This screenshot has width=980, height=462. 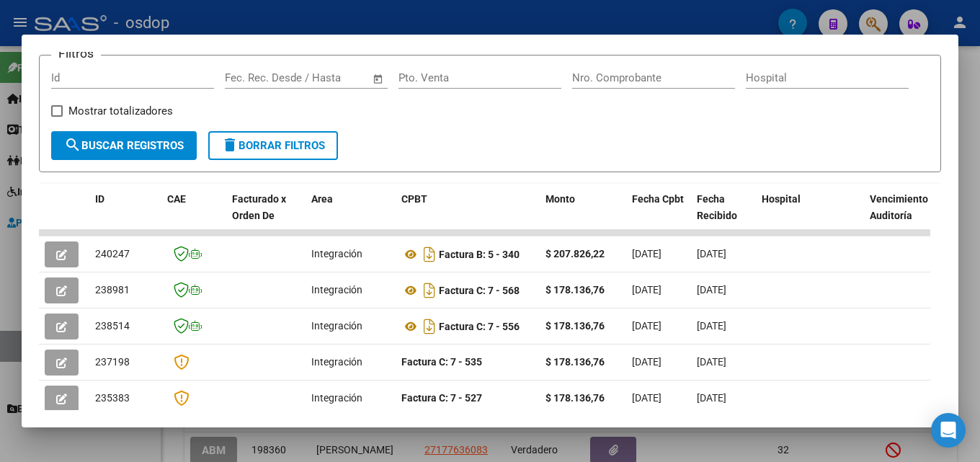 I want to click on span: 238514, so click(x=113, y=326).